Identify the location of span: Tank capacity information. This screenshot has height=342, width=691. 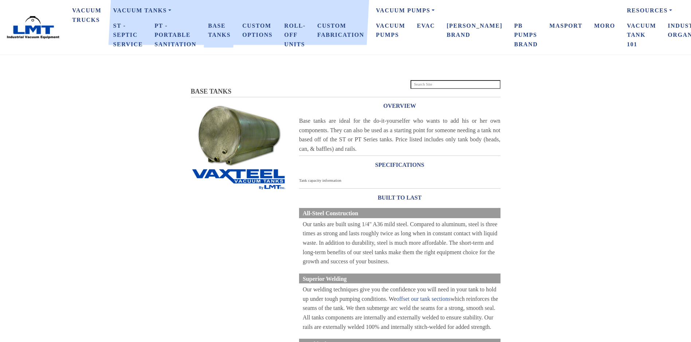
(320, 180).